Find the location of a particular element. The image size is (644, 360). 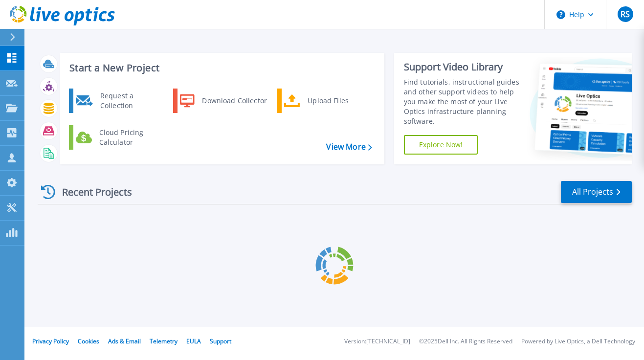

div: Upload Files is located at coordinates (339, 101).